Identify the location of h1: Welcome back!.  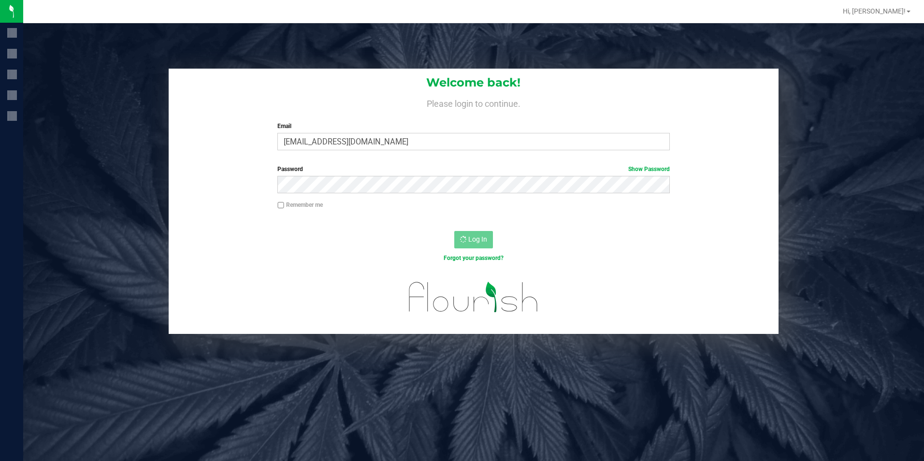
(474, 83).